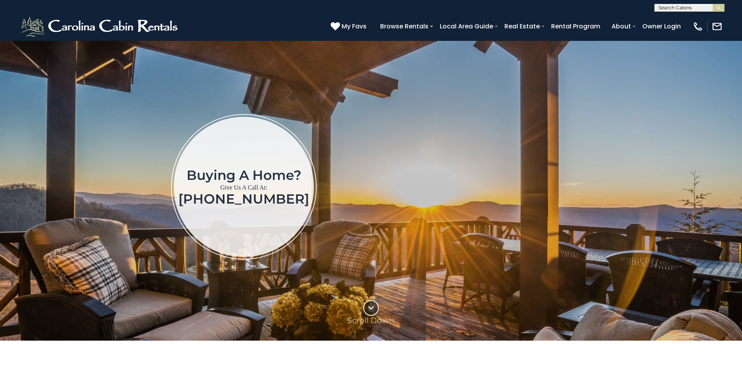  I want to click on p: Scroll Down, so click(371, 320).